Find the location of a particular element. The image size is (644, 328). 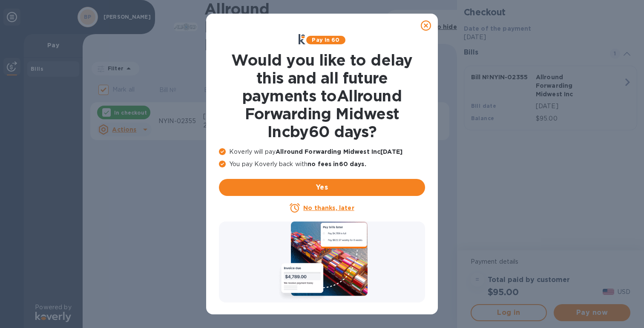

b: no fees in 60 days . is located at coordinates (336, 164).